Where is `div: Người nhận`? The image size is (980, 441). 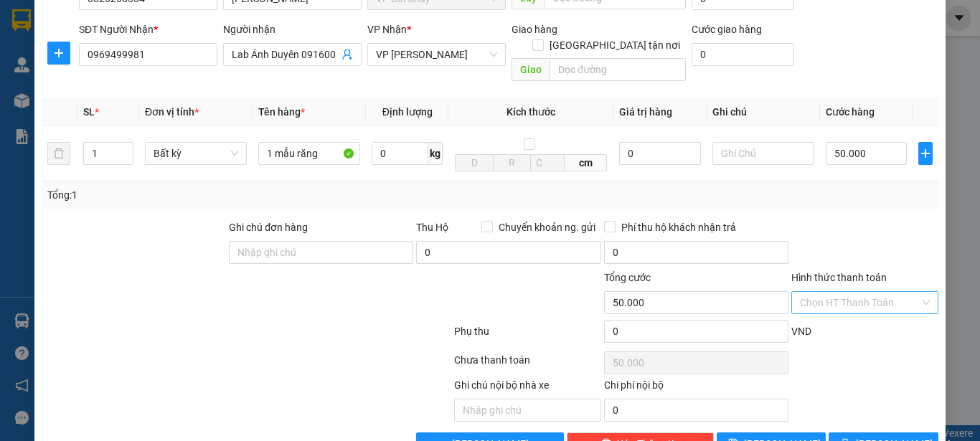
div: Người nhận is located at coordinates (292, 30).